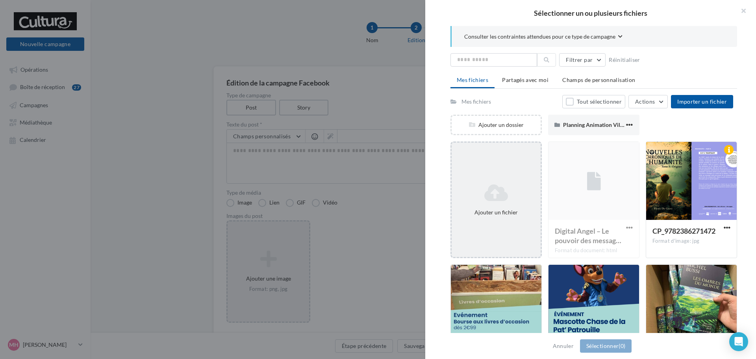 The height and width of the screenshot is (359, 756). Describe the element at coordinates (702, 102) in the screenshot. I see `button: Importer un fichier` at that location.